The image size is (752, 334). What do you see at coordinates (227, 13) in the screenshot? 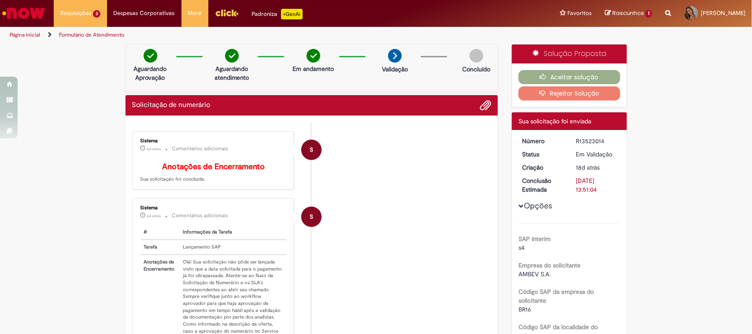
I see `img: click_logo_yellow_360x200.png` at bounding box center [227, 13].